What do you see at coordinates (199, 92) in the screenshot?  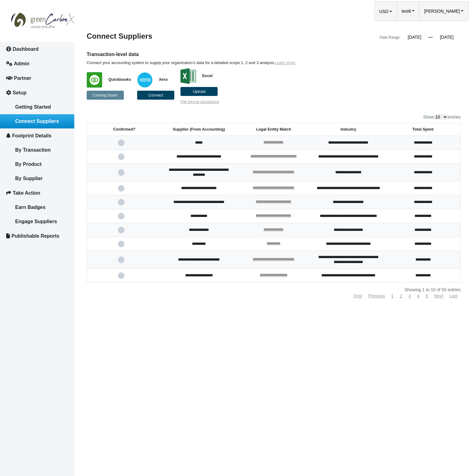 I see `span: Upload` at bounding box center [199, 92].